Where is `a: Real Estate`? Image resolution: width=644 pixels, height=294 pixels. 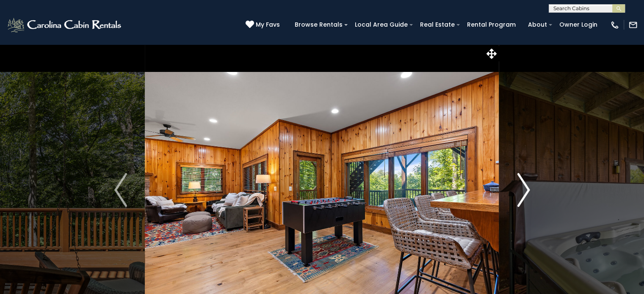
a: Real Estate is located at coordinates (438, 25).